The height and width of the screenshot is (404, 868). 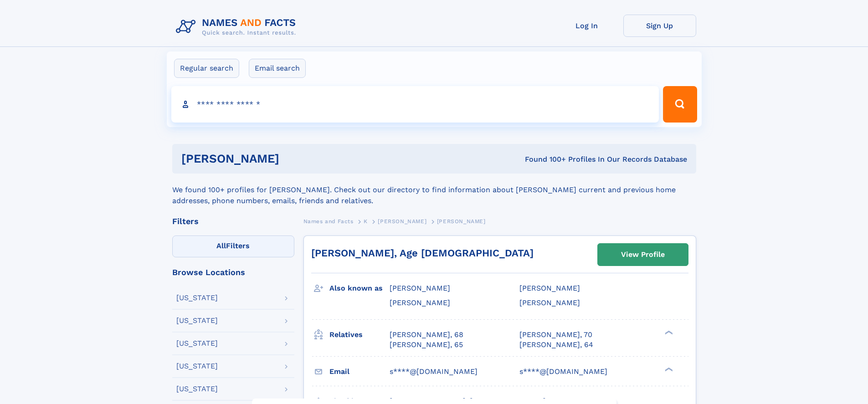 I want to click on a: View Profile, so click(x=643, y=254).